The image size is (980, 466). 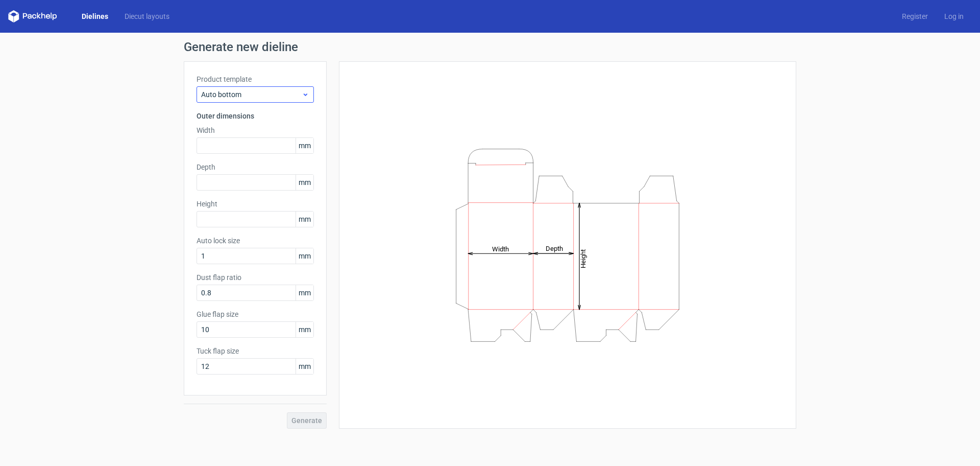 What do you see at coordinates (954, 16) in the screenshot?
I see `a: Log in` at bounding box center [954, 16].